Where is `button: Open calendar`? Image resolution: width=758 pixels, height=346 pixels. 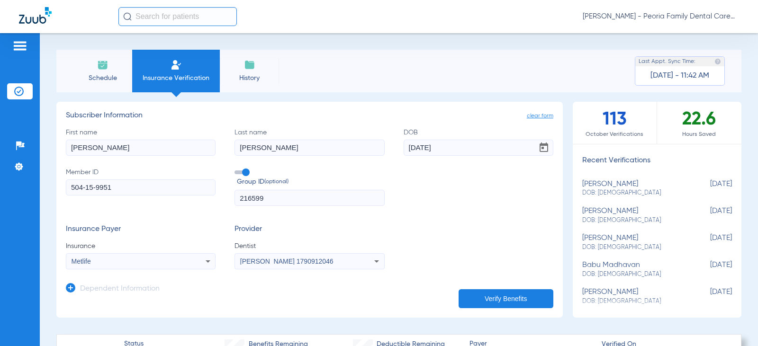
button: Open calendar is located at coordinates (544, 148).